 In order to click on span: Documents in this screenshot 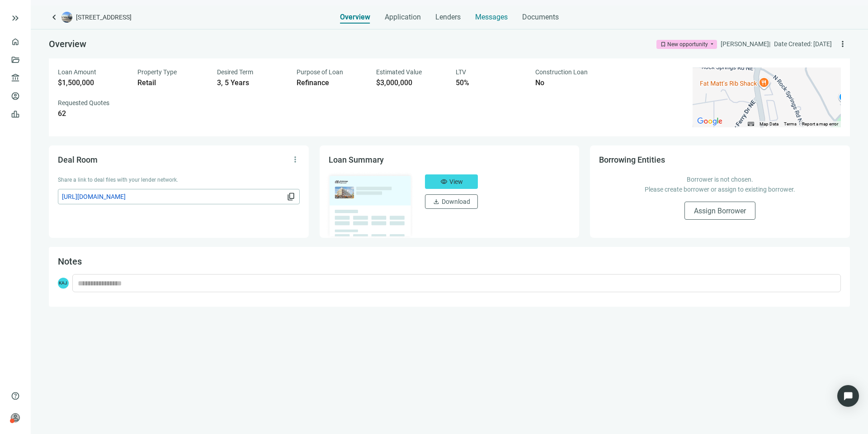, I will do `click(540, 18)`.